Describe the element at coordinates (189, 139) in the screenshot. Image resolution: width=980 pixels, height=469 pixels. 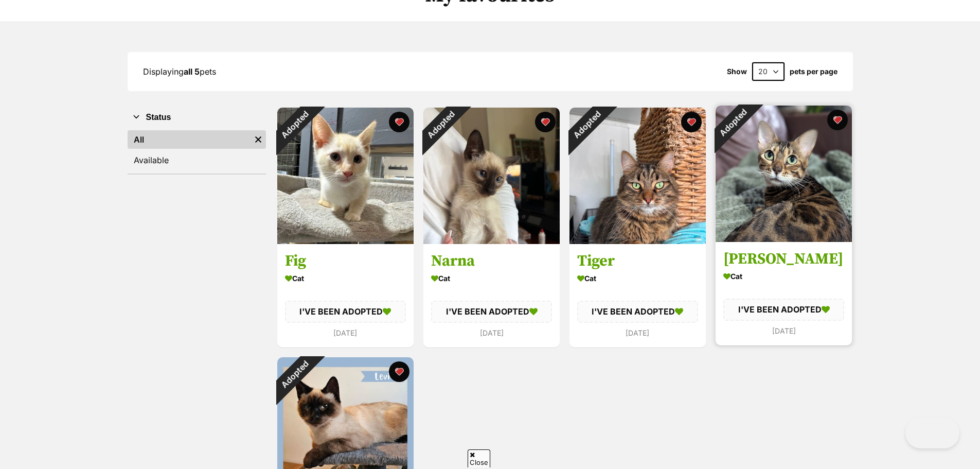
I see `a: All` at that location.